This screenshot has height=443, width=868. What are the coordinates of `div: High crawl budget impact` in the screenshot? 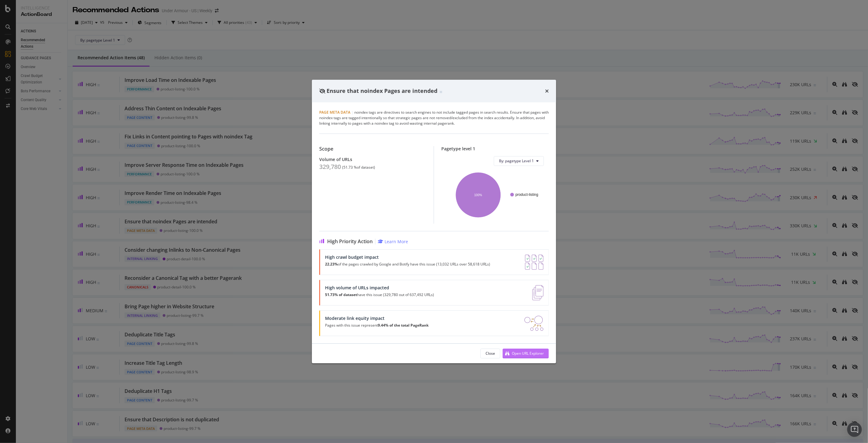 It's located at (408, 257).